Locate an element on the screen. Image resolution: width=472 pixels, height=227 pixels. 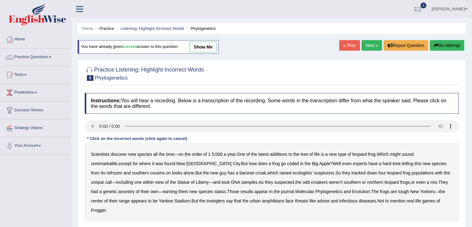
a: Tests is located at coordinates (36, 74).